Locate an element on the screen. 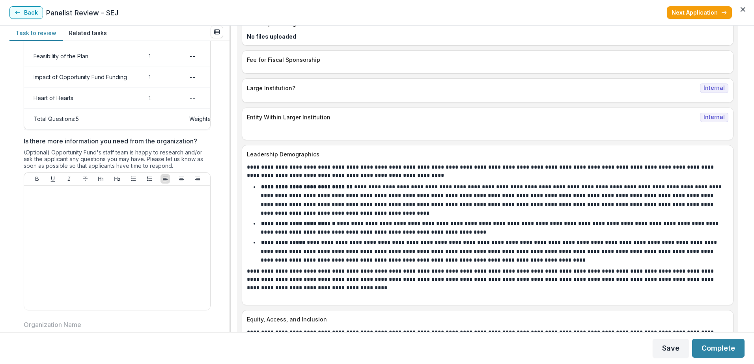 This screenshot has width=754, height=364. p: Leadership Demographics is located at coordinates (486, 154).